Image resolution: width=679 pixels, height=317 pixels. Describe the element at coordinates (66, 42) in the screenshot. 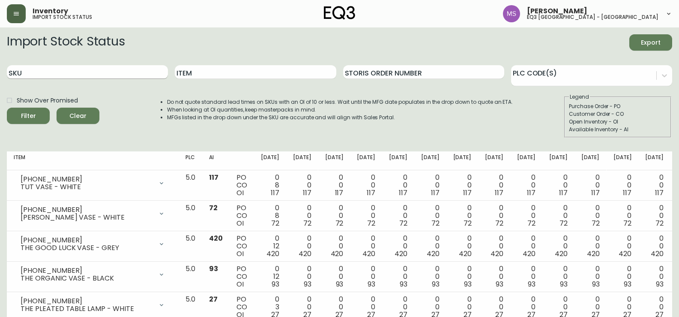

I see `h2: Import Stock Status` at that location.